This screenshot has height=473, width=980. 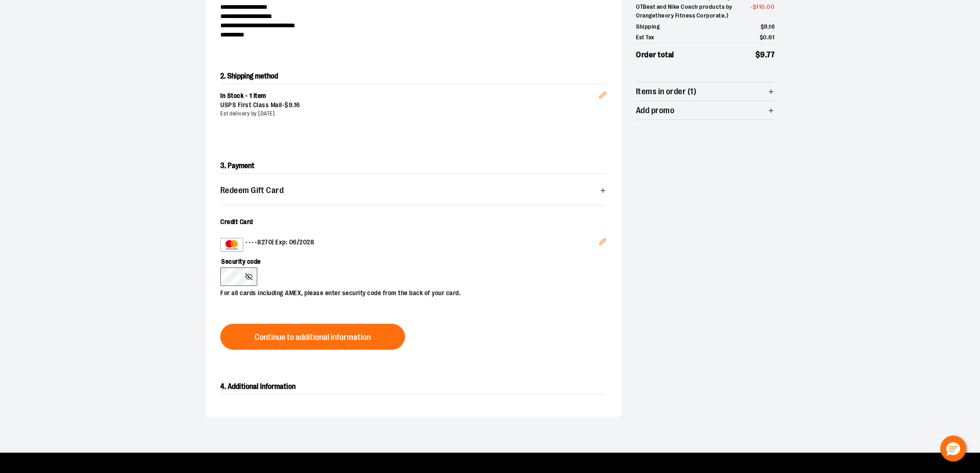 I want to click on h2: 4. Additional Information, so click(x=414, y=386).